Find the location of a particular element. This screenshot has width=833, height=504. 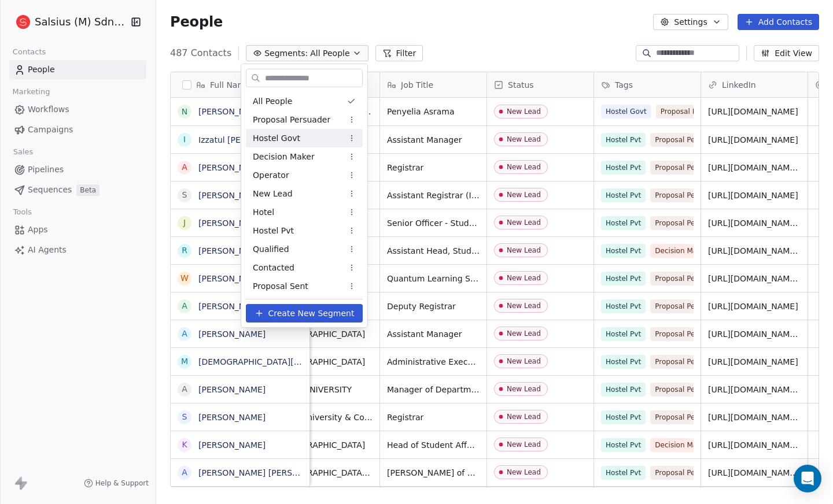

span: Create New Segment is located at coordinates (311, 314).